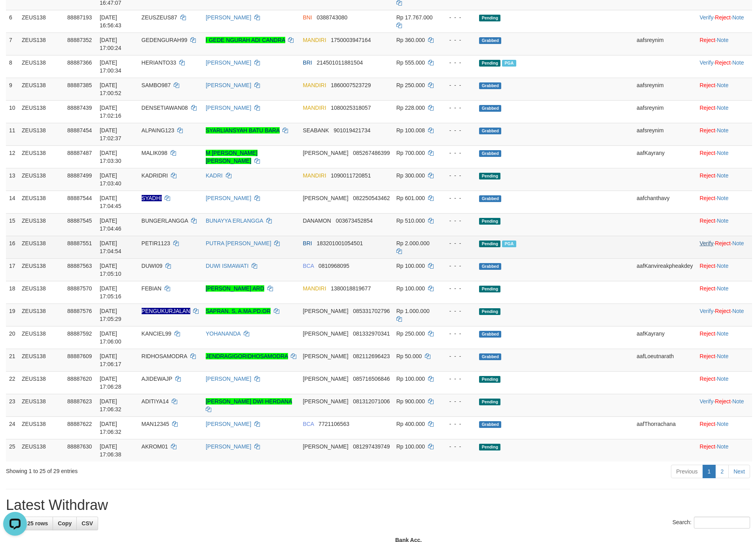 The image size is (756, 542). I want to click on span: DANAMON, so click(317, 221).